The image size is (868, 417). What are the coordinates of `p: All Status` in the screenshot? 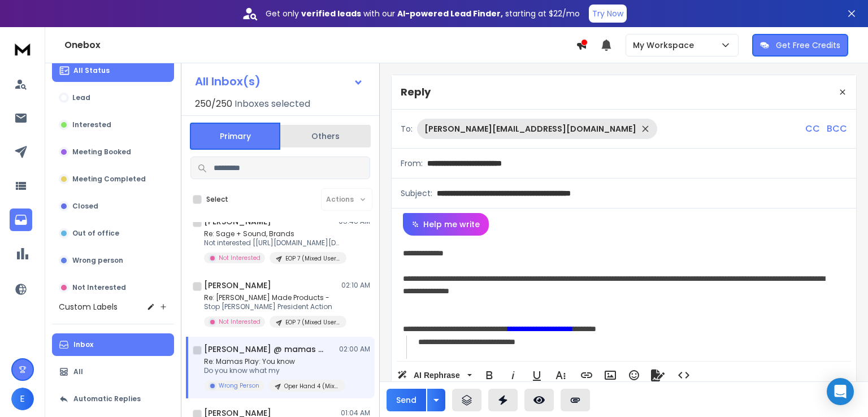 It's located at (92, 71).